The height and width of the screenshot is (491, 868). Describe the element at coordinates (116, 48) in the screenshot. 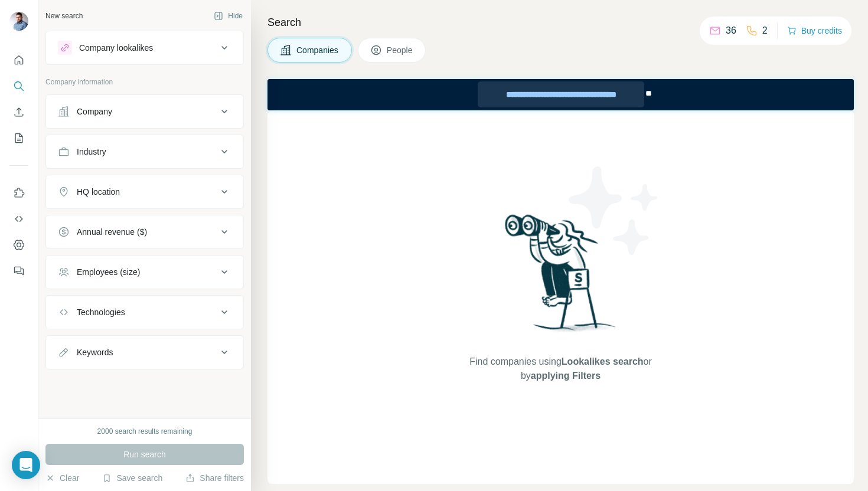

I see `div: Company lookalikes` at that location.